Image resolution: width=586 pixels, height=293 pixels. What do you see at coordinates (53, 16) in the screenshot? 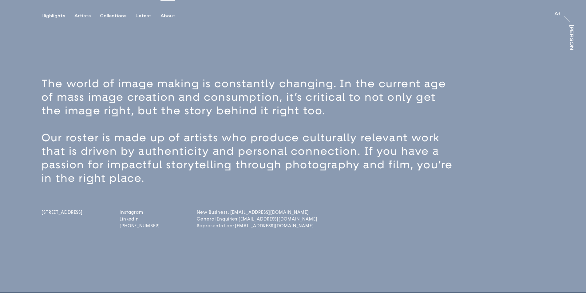
I see `div: Highlights` at bounding box center [53, 16].